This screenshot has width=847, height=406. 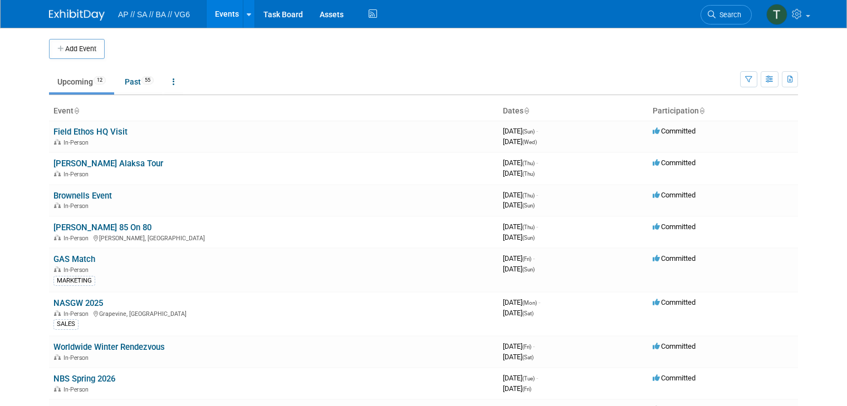 What do you see at coordinates (66, 324) in the screenshot?
I see `div: SALES` at bounding box center [66, 324].